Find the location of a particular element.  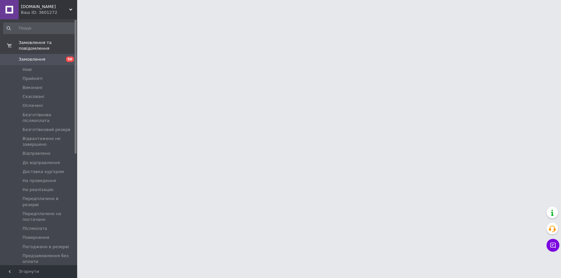

span: Погоджено в резерві is located at coordinates (46, 247).